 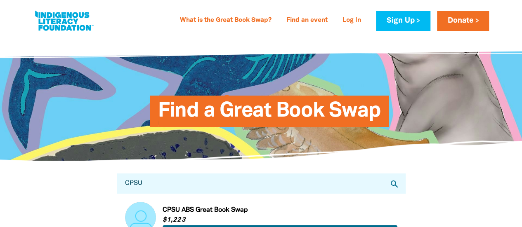 I want to click on a: Sign Up, so click(x=402, y=21).